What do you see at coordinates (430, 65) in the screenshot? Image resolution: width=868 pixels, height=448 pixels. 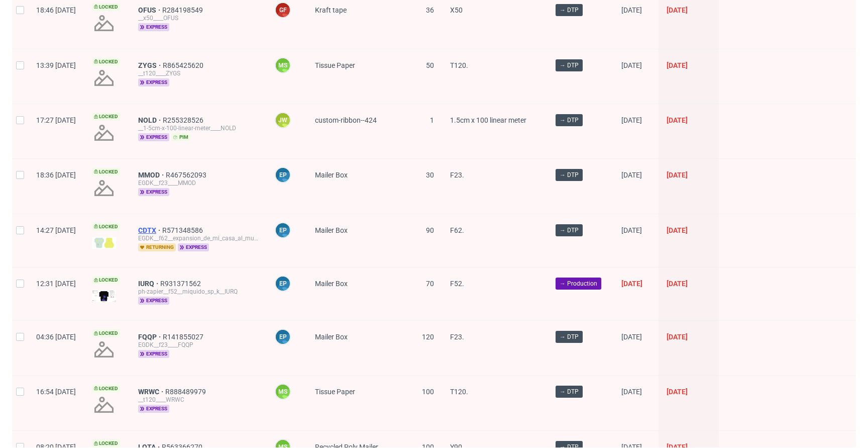 I see `span: 50` at bounding box center [430, 65].